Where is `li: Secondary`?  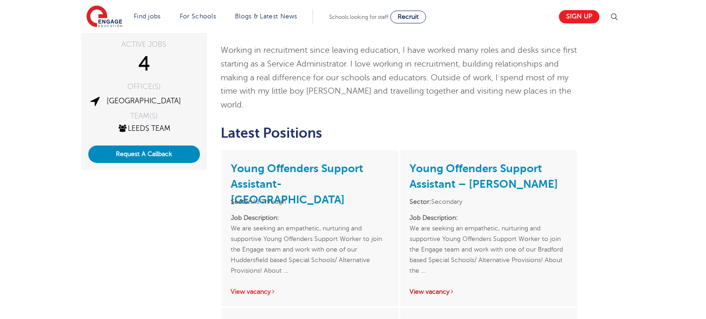
li: Secondary is located at coordinates (488, 202).